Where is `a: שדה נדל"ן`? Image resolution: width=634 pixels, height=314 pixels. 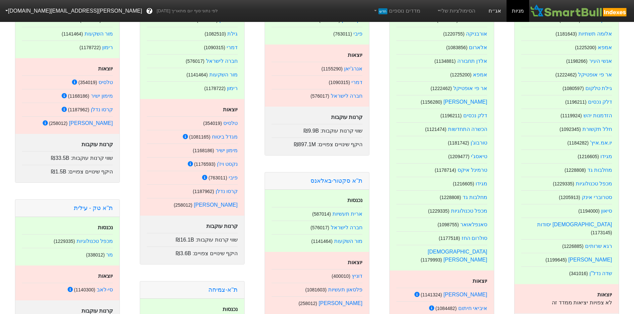
a: שדה נדל"ן is located at coordinates (600, 273).